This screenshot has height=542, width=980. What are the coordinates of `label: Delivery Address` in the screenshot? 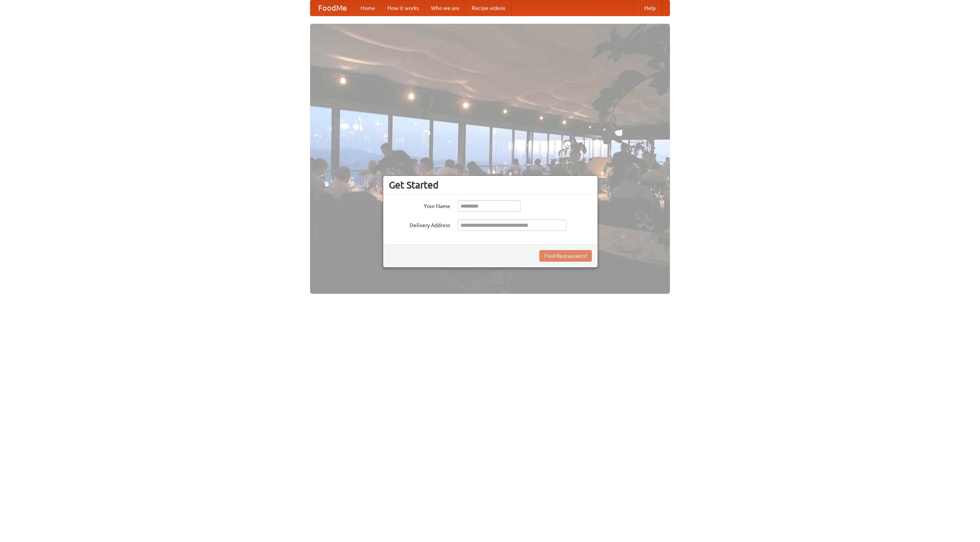 It's located at (419, 224).